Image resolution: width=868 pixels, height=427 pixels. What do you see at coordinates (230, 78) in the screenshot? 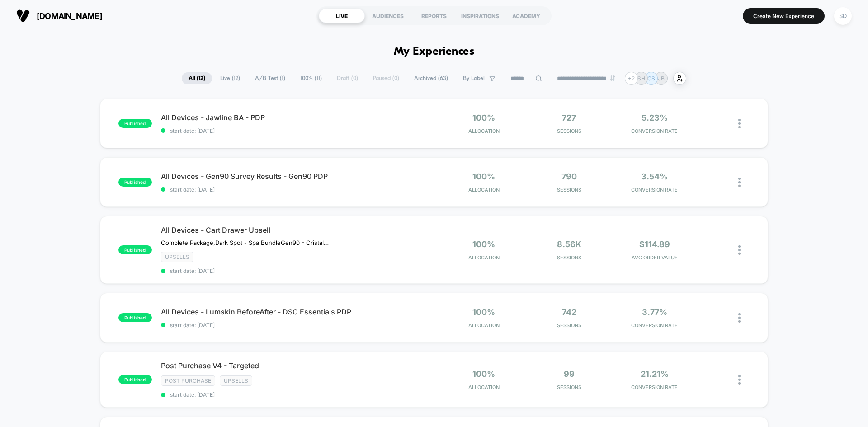
I see `span: Live ( 12 )` at bounding box center [230, 78].